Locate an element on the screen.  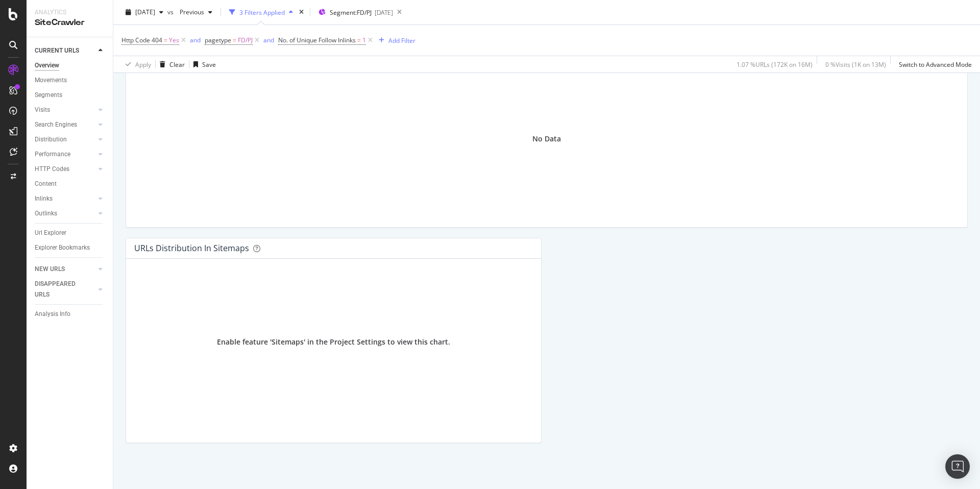
a: Analysis Info is located at coordinates (70, 314).